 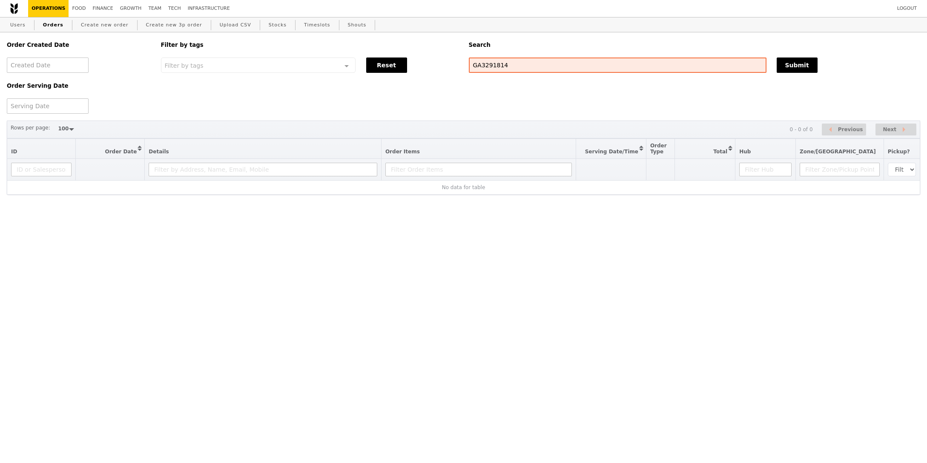 What do you see at coordinates (235, 25) in the screenshot?
I see `a: Upload CSV` at bounding box center [235, 25].